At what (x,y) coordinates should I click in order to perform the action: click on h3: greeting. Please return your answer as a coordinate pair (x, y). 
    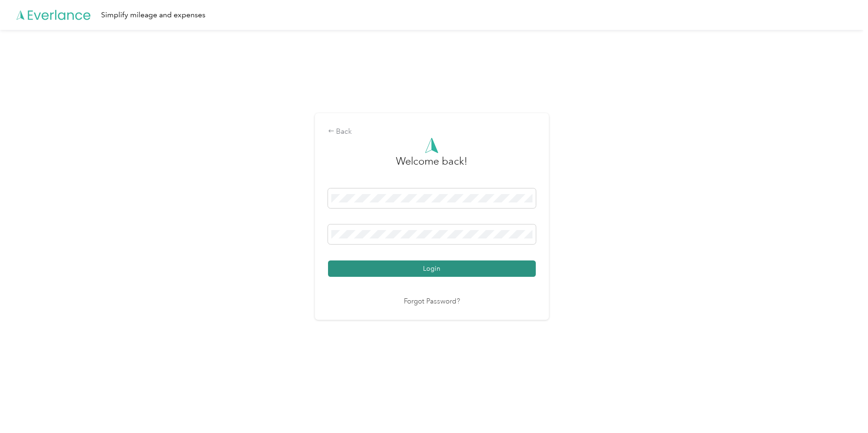
    Looking at the image, I should click on (431, 166).